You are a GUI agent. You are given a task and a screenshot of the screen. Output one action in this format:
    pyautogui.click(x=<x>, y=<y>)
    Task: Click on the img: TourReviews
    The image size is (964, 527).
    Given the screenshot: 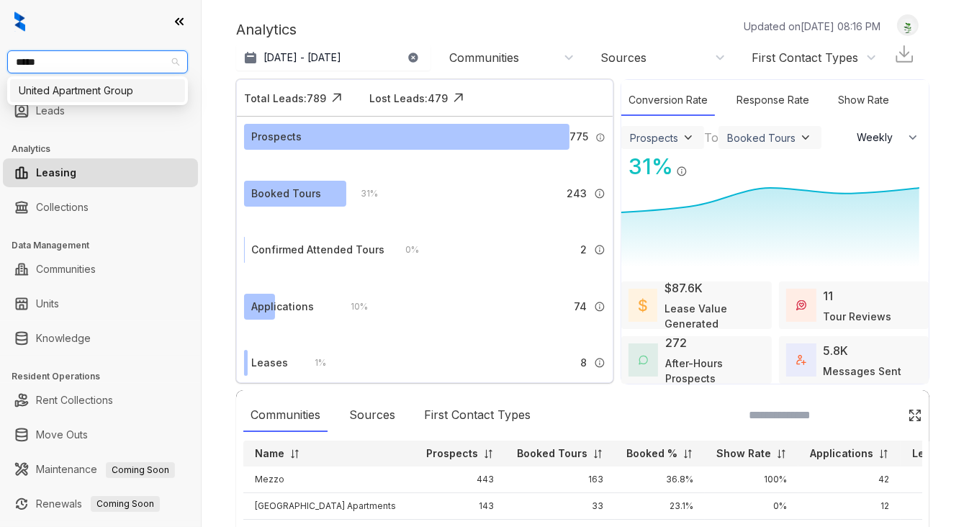 What is the action you would take?
    pyautogui.click(x=801, y=305)
    